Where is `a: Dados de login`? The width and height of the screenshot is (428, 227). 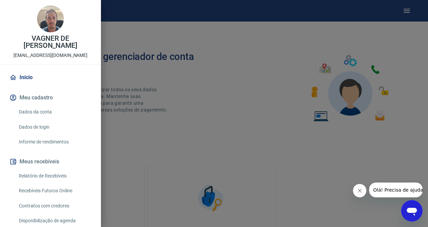 a: Dados de login is located at coordinates (55, 127).